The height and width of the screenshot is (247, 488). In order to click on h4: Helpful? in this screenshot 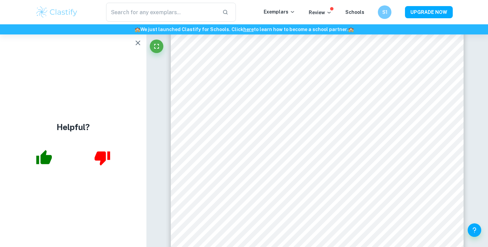, I will do `click(73, 127)`.